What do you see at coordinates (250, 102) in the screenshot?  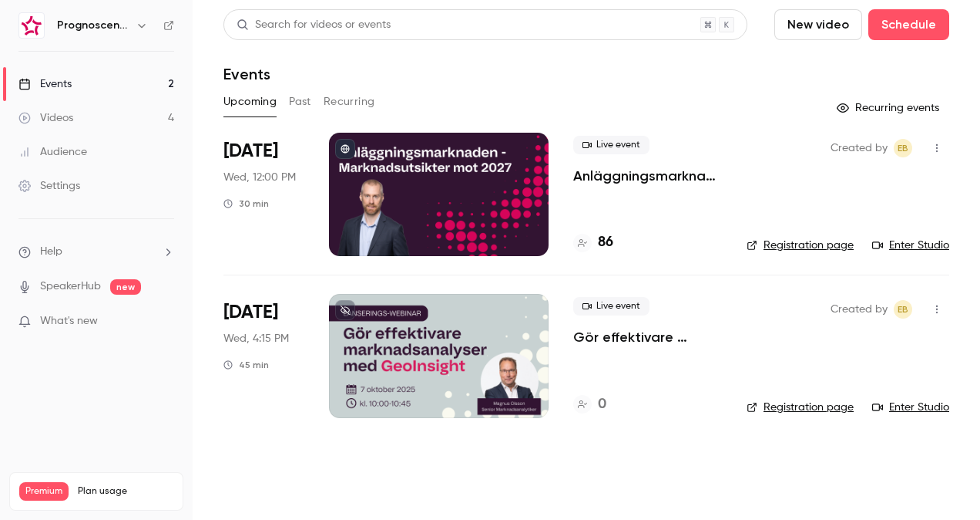 I see `button: Upcoming` at bounding box center [250, 102].